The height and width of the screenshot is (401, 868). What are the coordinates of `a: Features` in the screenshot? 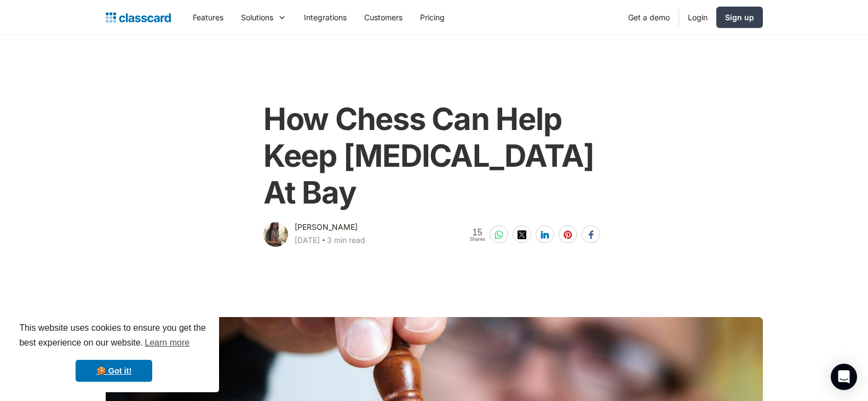 It's located at (208, 17).